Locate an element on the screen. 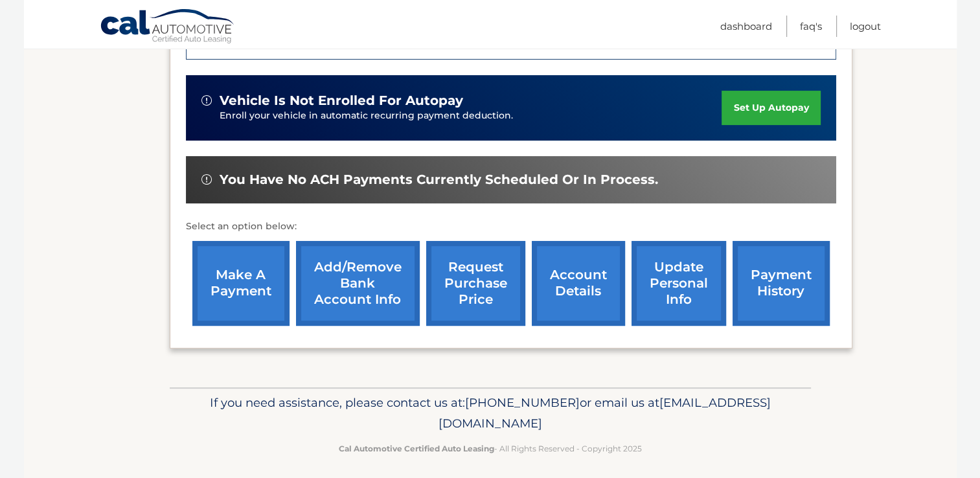 The height and width of the screenshot is (478, 980). a: Logout is located at coordinates (865, 26).